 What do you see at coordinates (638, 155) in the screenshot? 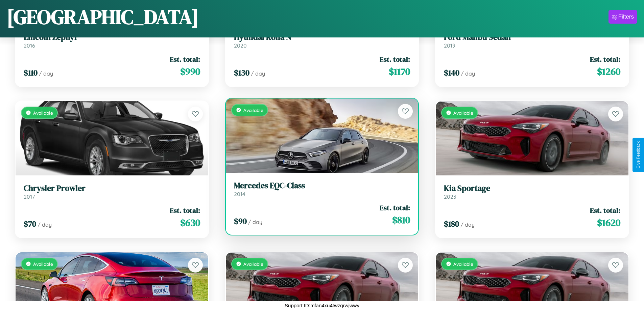
I see `div: Give Feedback` at bounding box center [638, 155].